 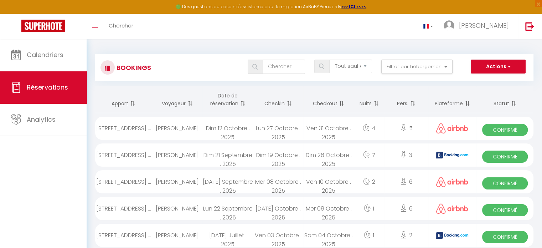 I want to click on th: Sort by checkin, so click(x=278, y=99).